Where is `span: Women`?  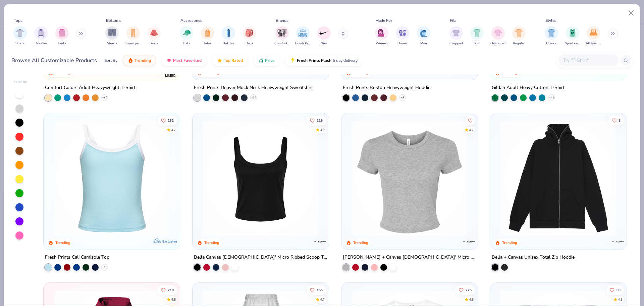 span: Women is located at coordinates (382, 43).